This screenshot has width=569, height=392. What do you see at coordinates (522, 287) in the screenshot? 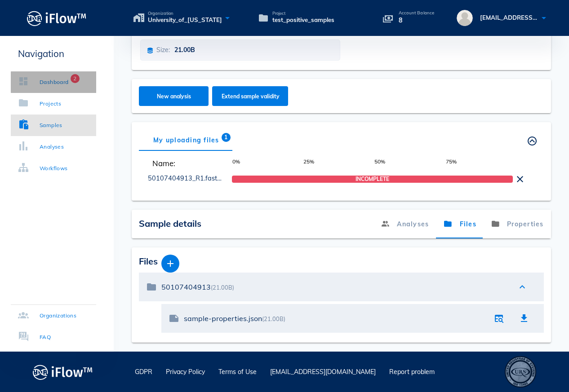
I see `i: expand_less` at bounding box center [522, 287].